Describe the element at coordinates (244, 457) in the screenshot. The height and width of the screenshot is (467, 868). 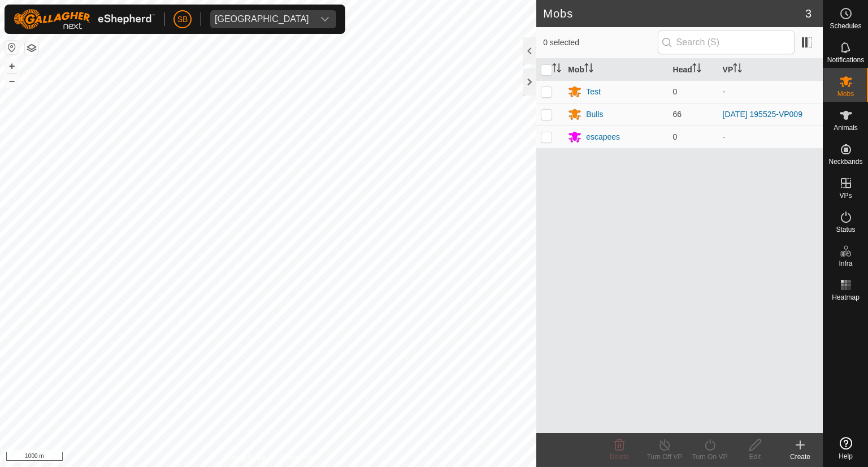
I see `a: Privacy Policy` at that location.